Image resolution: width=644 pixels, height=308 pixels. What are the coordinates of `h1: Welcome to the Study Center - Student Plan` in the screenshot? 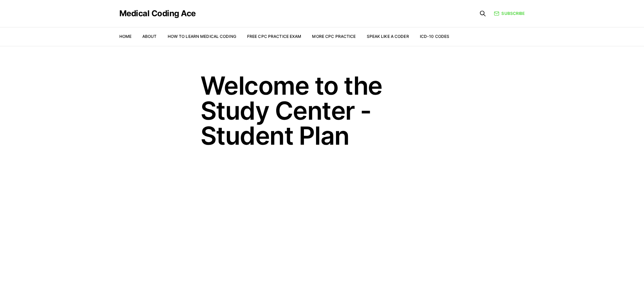 It's located at (322, 111).